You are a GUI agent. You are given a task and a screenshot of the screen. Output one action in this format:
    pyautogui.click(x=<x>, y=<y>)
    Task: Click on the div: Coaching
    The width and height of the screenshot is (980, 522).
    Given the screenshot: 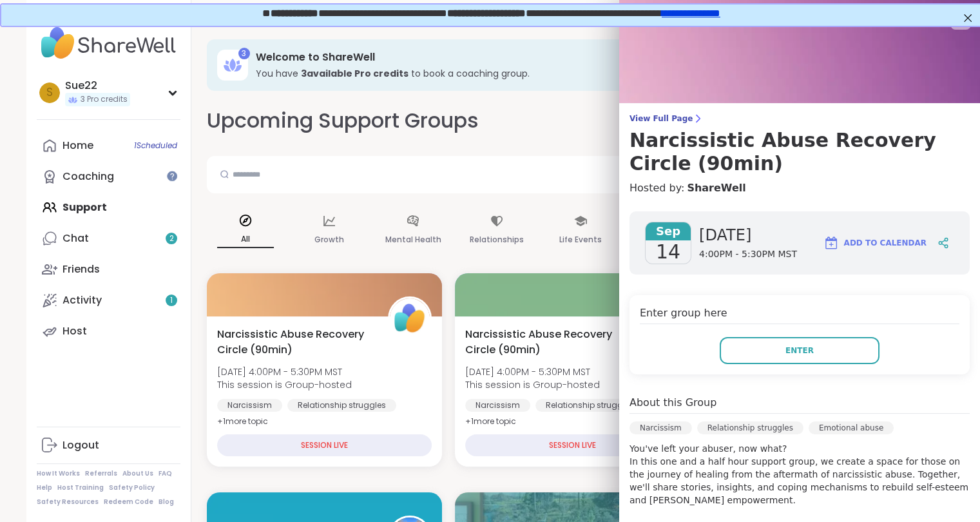 What is the action you would take?
    pyautogui.click(x=88, y=177)
    